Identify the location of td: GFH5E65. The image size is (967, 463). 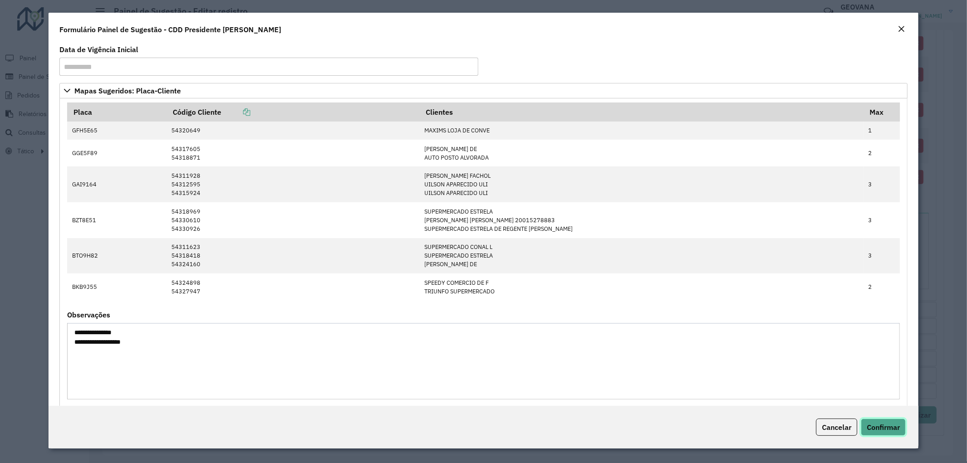
(117, 131).